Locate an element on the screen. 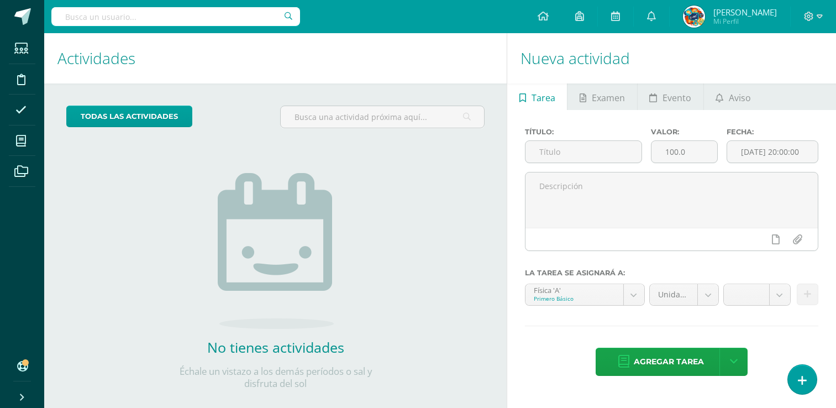 Image resolution: width=836 pixels, height=408 pixels. img: no_activities.png is located at coordinates (276, 251).